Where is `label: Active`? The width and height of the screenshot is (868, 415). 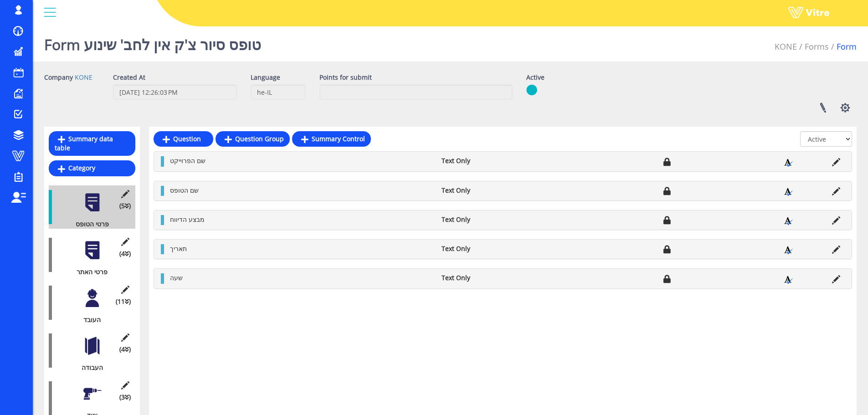 label: Active is located at coordinates (535, 77).